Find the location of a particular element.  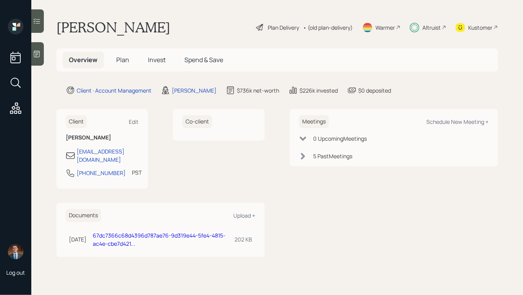

span: Invest is located at coordinates (156, 60).